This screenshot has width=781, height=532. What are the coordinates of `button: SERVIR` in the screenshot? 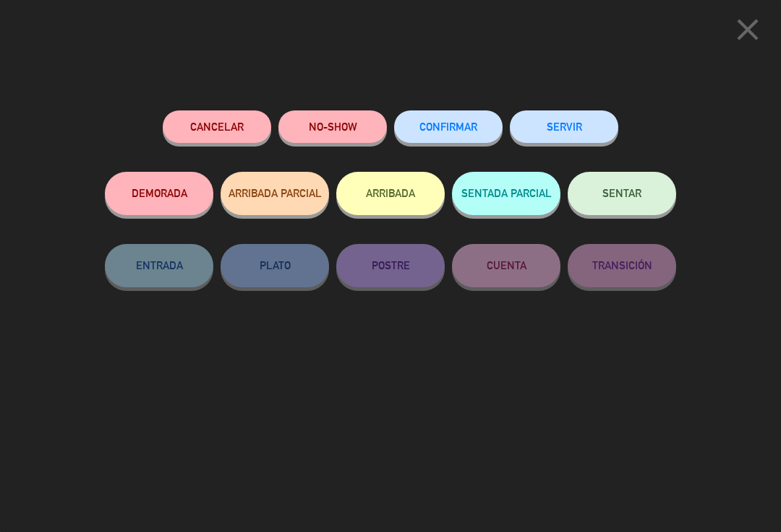 It's located at (564, 126).